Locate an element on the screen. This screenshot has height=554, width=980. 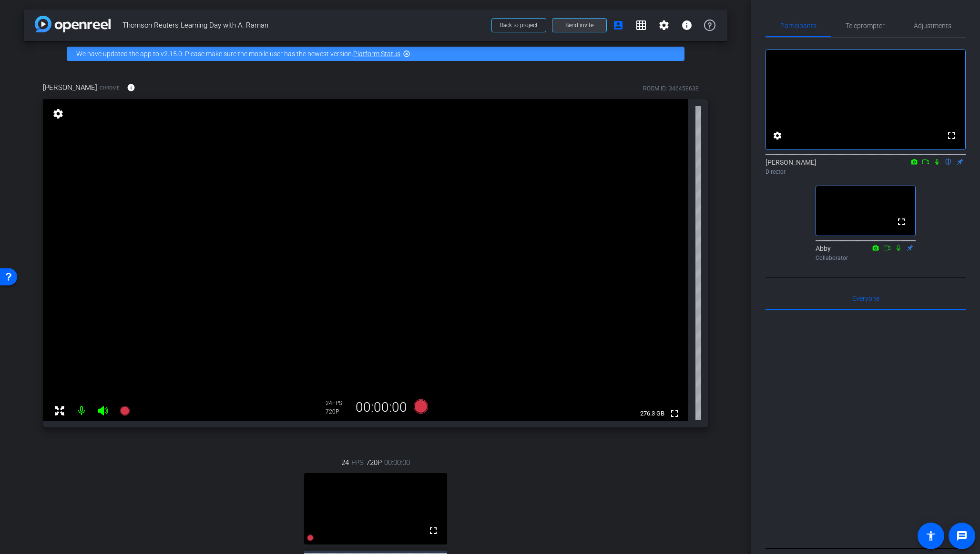
span: 720P is located at coordinates (374, 463).